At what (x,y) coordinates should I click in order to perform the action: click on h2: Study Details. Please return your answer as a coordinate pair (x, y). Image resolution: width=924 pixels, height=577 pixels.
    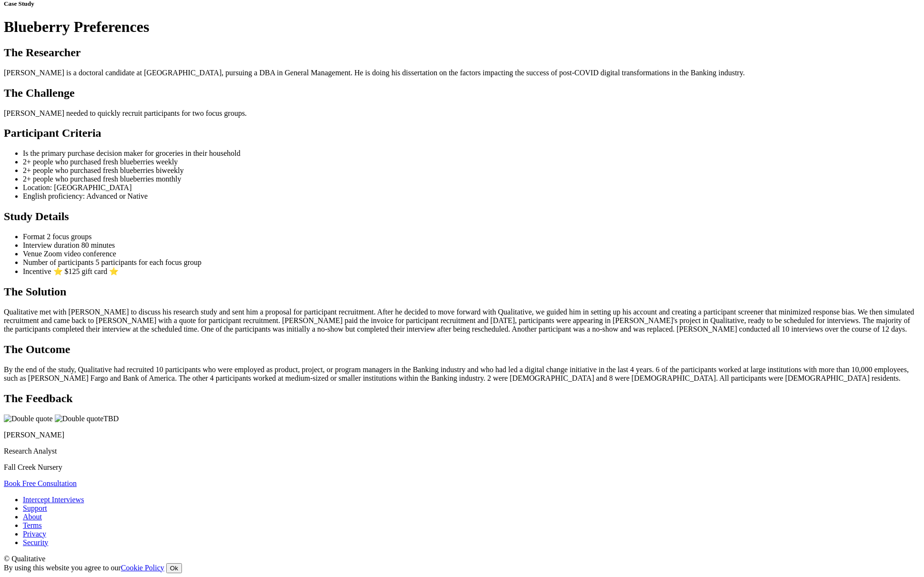
    Looking at the image, I should click on (462, 216).